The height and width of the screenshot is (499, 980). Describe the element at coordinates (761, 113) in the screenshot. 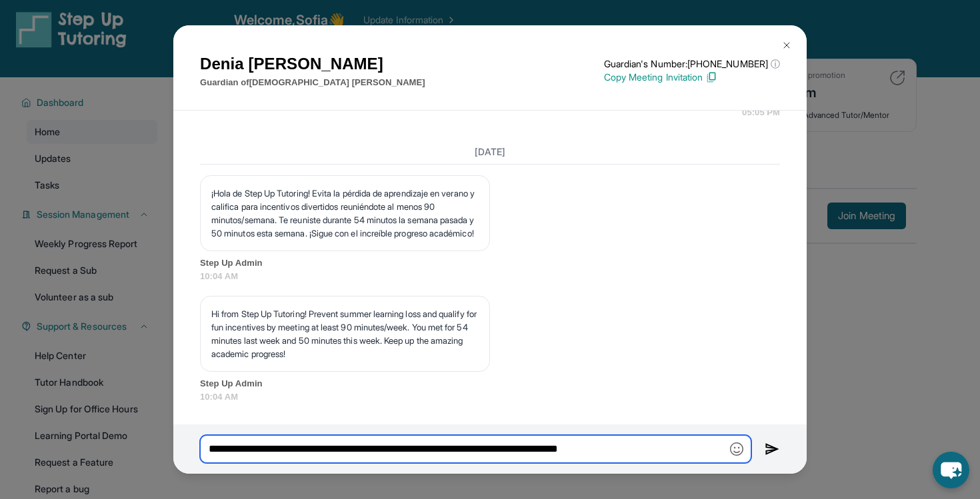

I see `span: 05:05 PM` at that location.